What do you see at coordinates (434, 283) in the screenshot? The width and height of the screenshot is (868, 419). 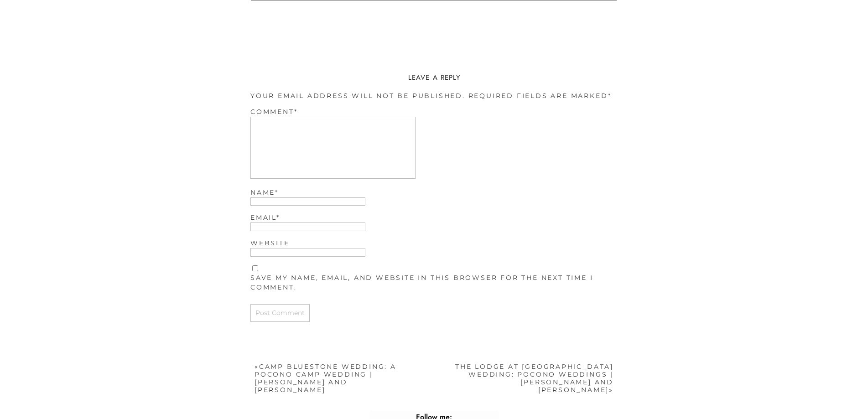 I see `label: Save my name, email, and website in this browser for the next time I comment.` at bounding box center [434, 283].